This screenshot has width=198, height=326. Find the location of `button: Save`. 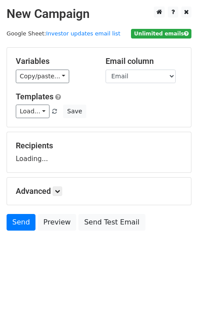

button: Save is located at coordinates (74, 111).